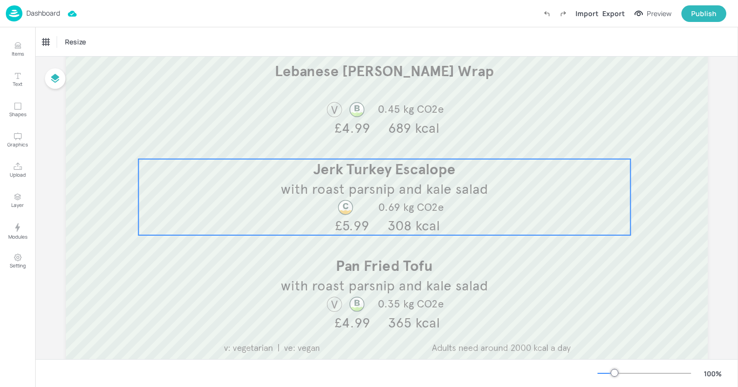 This screenshot has height=387, width=738. Describe the element at coordinates (614, 13) in the screenshot. I see `div: Export` at that location.